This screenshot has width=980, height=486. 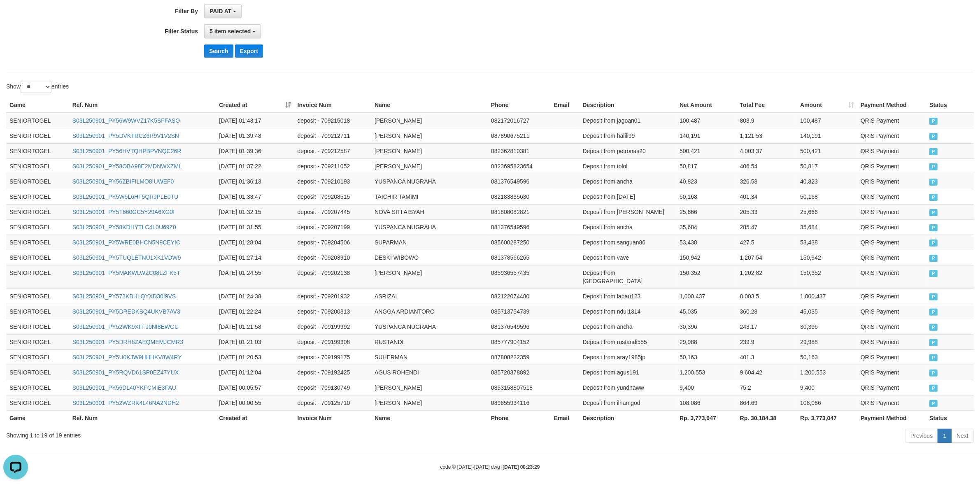 I want to click on td: Deposit from sanguan86, so click(x=628, y=242).